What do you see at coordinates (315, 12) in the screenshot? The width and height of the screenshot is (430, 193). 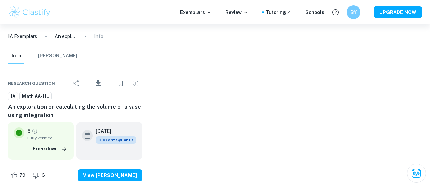 I see `a: Schools` at bounding box center [315, 12].